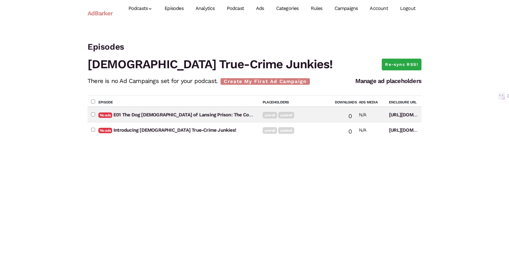 The width and height of the screenshot is (509, 270). I want to click on th: Downloads, so click(344, 101).